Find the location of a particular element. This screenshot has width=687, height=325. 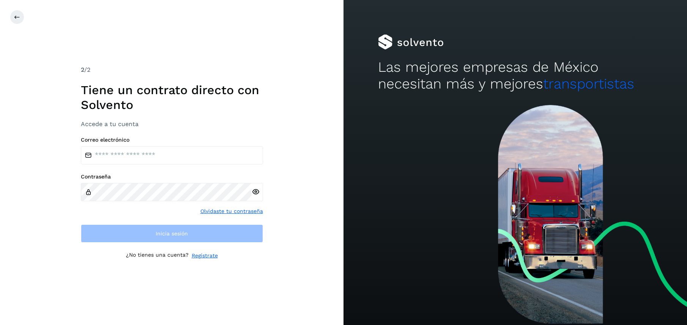

span: 2 is located at coordinates (82, 69).